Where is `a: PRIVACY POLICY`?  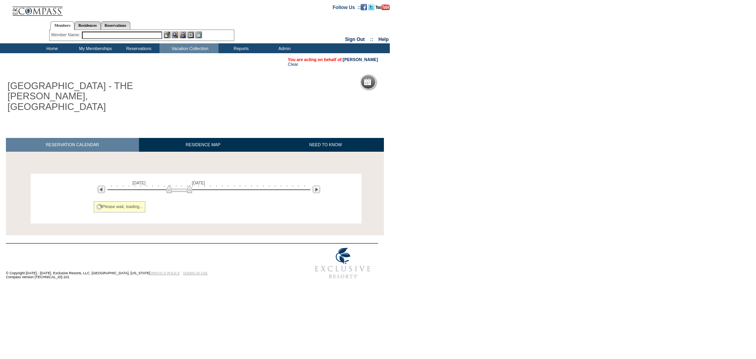 a: PRIVACY POLICY is located at coordinates (165, 273).